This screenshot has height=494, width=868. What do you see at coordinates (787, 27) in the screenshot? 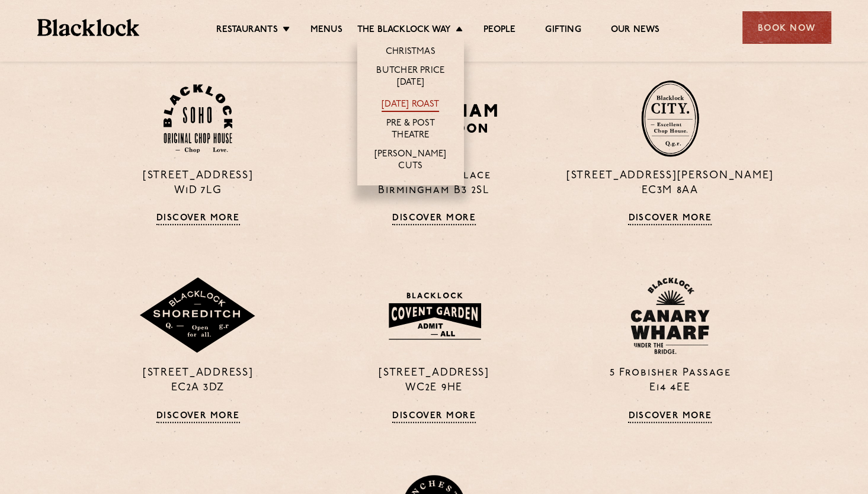
I see `div: Book Now` at bounding box center [787, 27].